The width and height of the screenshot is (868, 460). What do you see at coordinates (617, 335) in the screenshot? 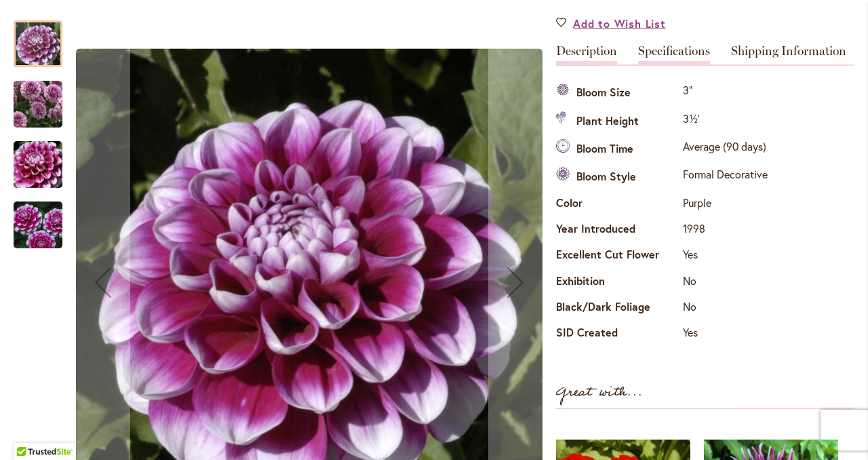
I see `th: SID Created` at bounding box center [617, 335].